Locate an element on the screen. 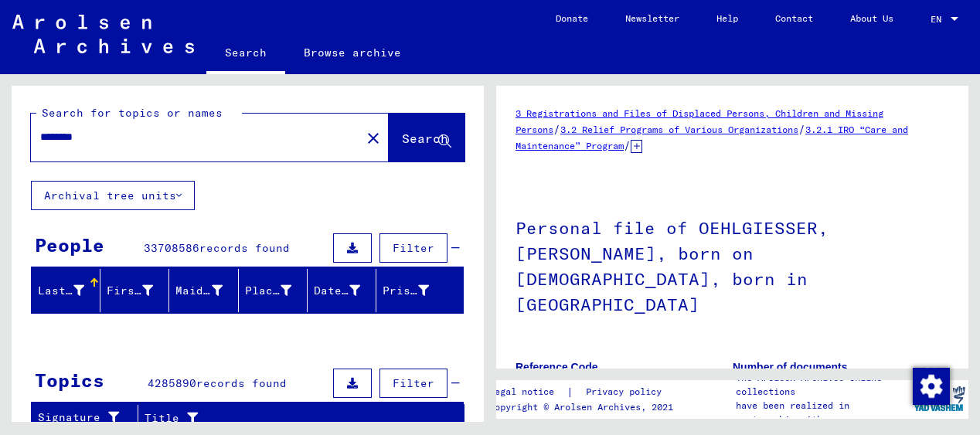  button: Search is located at coordinates (426, 138).